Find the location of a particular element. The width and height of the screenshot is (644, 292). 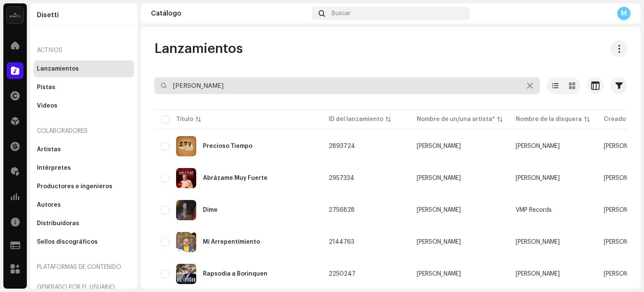

img: 9f666c64-df52-4899-b9d9-6984cdb99ee0 is located at coordinates (187, 146).